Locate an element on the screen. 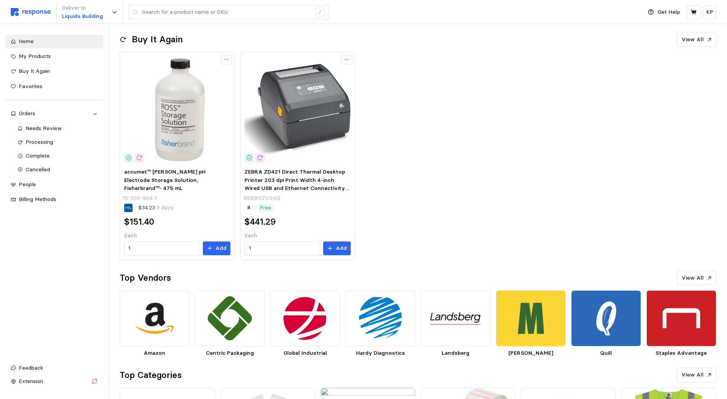 This screenshot has width=727, height=399. img: 20-2008210-15200904-STD-00.jpg-250.jpg is located at coordinates (177, 110).